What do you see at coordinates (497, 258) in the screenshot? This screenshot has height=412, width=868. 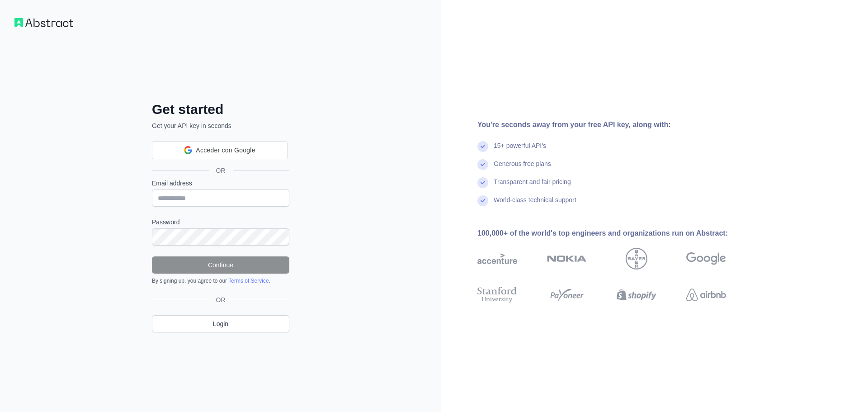 I see `img: accenture` at bounding box center [497, 258].